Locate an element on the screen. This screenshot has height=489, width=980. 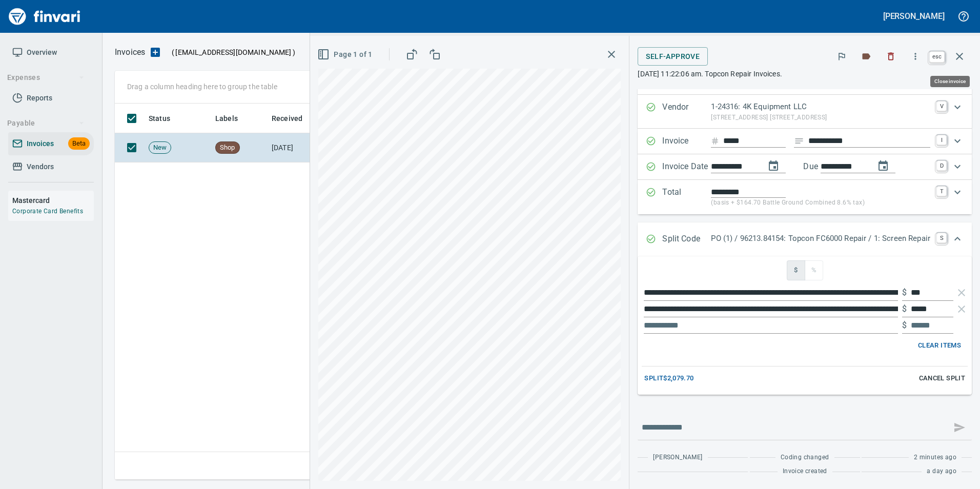
a: T is located at coordinates (942, 191).